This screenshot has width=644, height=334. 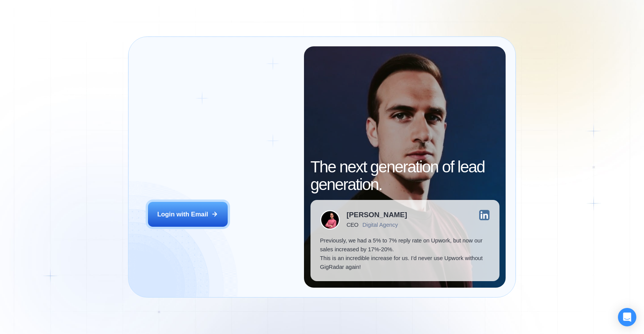 I want to click on div: CEO, so click(x=352, y=225).